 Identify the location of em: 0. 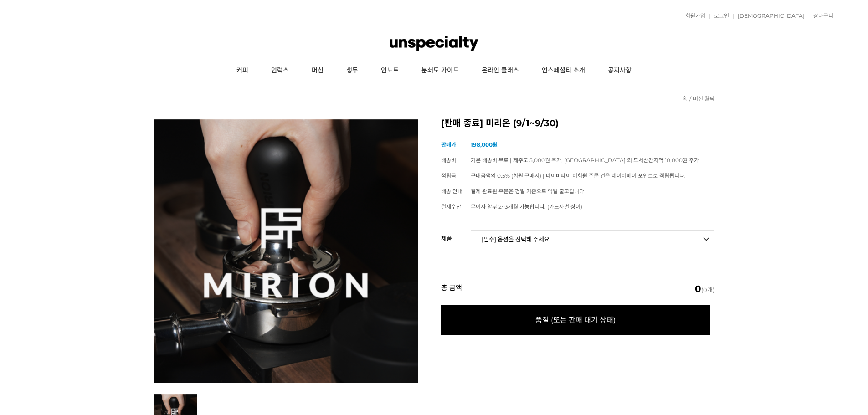
(698, 289).